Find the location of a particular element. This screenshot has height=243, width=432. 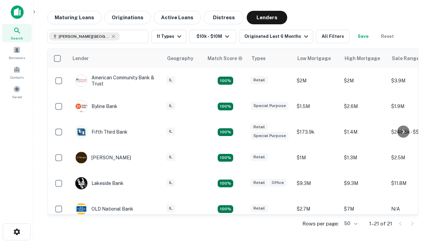

div: Office is located at coordinates (278, 182).